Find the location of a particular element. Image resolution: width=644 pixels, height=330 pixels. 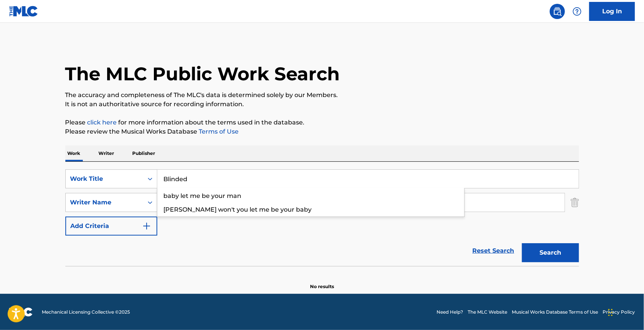

p: Publisher is located at coordinates (144, 153).